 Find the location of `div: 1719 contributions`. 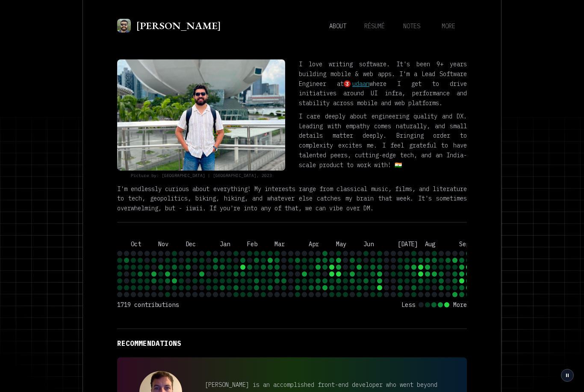

div: 1719 contributions is located at coordinates (148, 305).